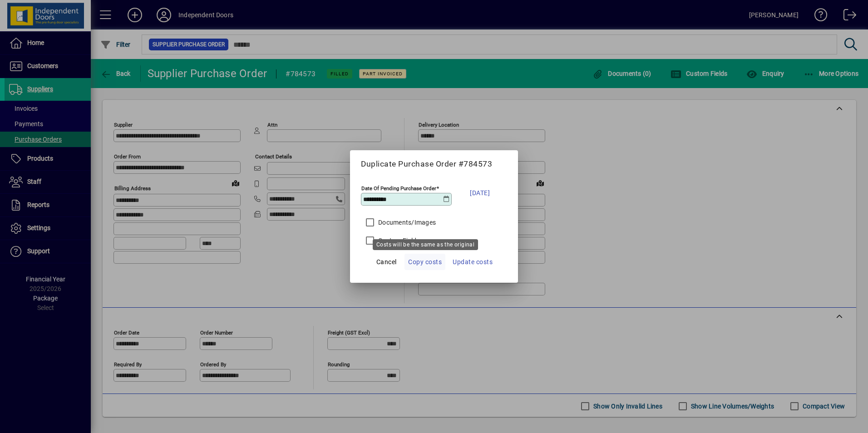 The height and width of the screenshot is (433, 868). I want to click on button: Cancel, so click(386, 262).